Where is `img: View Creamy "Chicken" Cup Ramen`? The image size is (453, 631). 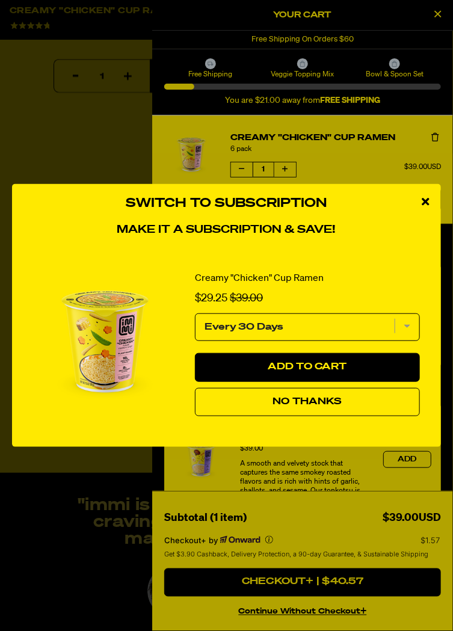
img: View Creamy "Chicken" Cup Ramen is located at coordinates (105, 341).